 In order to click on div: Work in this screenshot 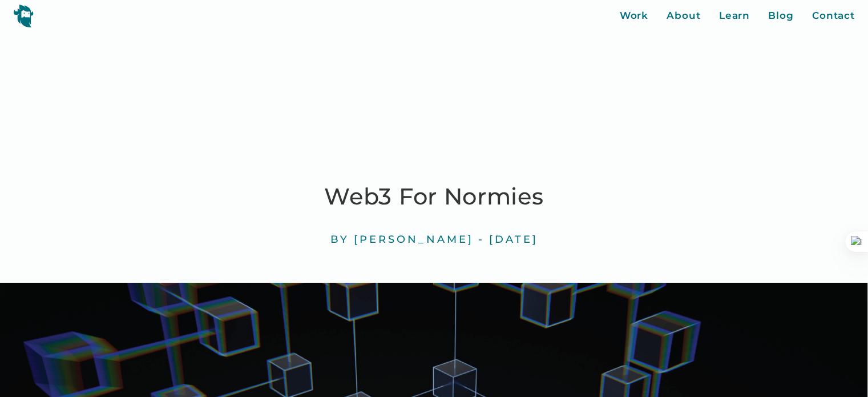, I will do `click(634, 16)`.